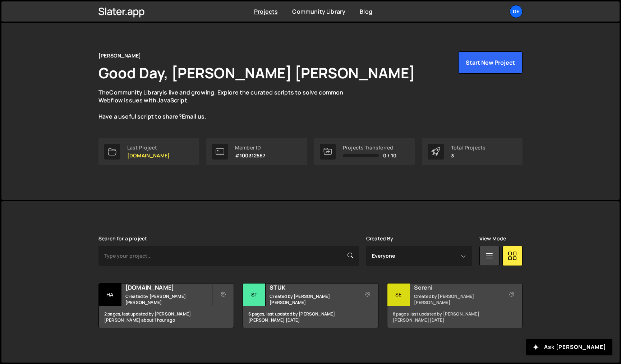  Describe the element at coordinates (389, 155) in the screenshot. I see `span: 0 / 10` at that location.